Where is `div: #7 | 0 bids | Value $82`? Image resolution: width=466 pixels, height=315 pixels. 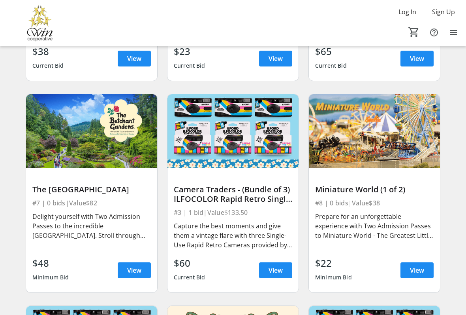 div: #7 | 0 bids | Value $82 is located at coordinates (92, 203).